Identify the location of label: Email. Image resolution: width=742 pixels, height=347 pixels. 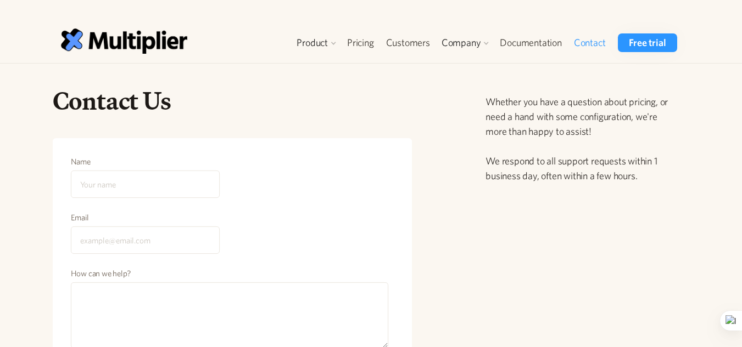
(145, 218).